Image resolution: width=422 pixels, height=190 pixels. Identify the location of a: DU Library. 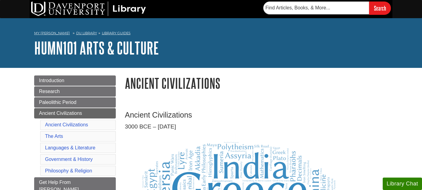
(87, 33).